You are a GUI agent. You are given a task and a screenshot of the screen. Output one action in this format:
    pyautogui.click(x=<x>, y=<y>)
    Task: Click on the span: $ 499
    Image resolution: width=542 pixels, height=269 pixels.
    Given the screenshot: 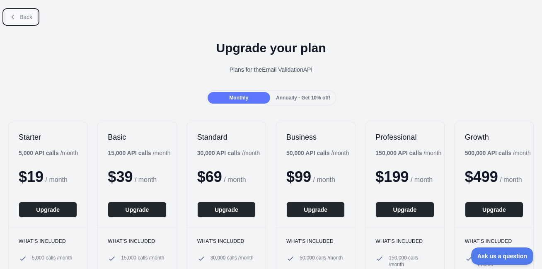 What is the action you would take?
    pyautogui.click(x=482, y=177)
    